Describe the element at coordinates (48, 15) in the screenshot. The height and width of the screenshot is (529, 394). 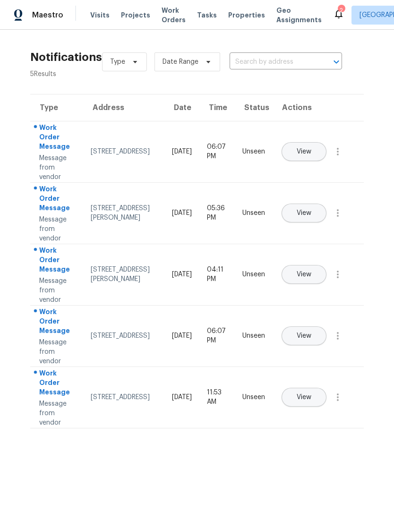
I see `span: Maestro` at that location.